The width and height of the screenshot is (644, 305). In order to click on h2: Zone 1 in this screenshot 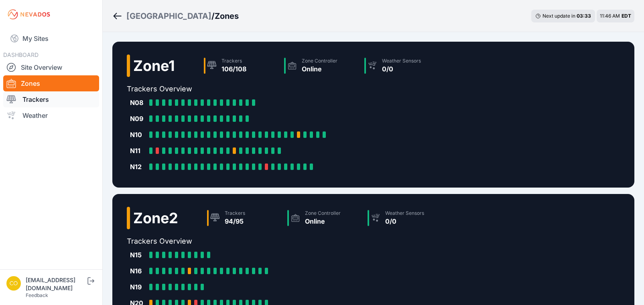, I will do `click(154, 66)`.